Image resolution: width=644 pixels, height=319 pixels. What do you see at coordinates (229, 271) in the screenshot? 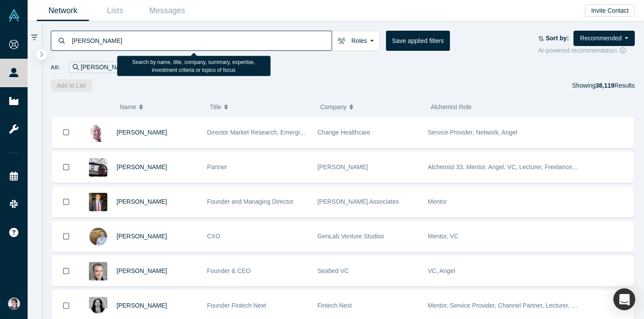
I see `span: Founder & CEO` at bounding box center [229, 271].